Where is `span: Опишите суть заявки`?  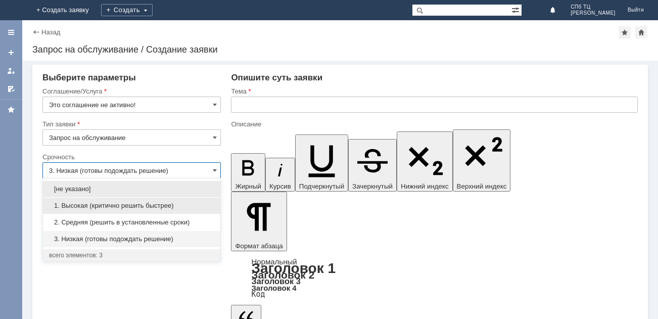 span: Опишите суть заявки is located at coordinates (276, 77).